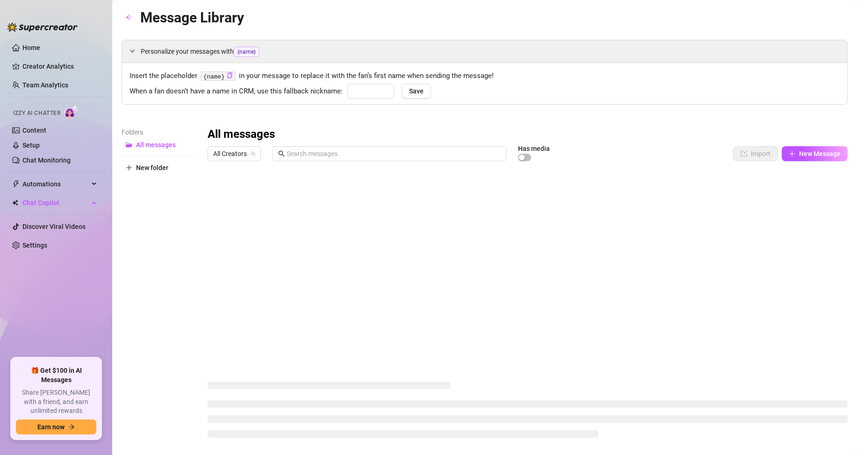 The width and height of the screenshot is (857, 455). Describe the element at coordinates (60, 66) in the screenshot. I see `a: Creator Analytics` at that location.